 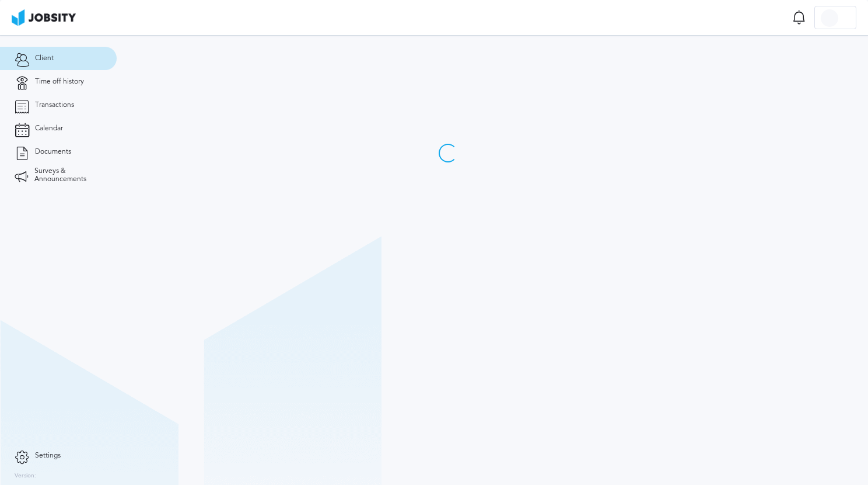 I want to click on span: Surveys & Announcements, so click(x=68, y=175).